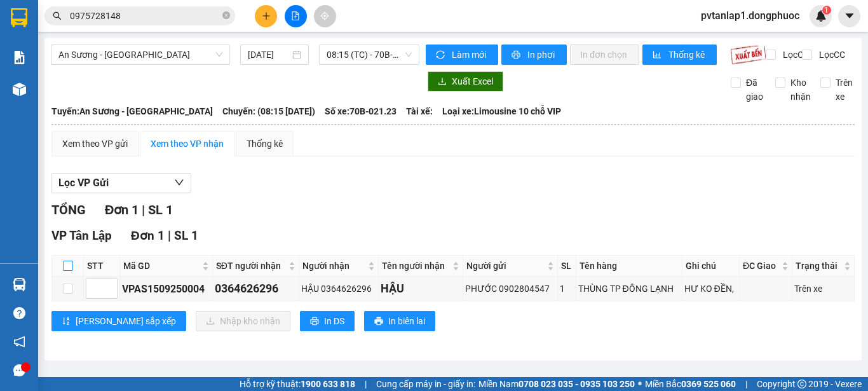  I want to click on span: An Sương - Tân Biên, so click(140, 55).